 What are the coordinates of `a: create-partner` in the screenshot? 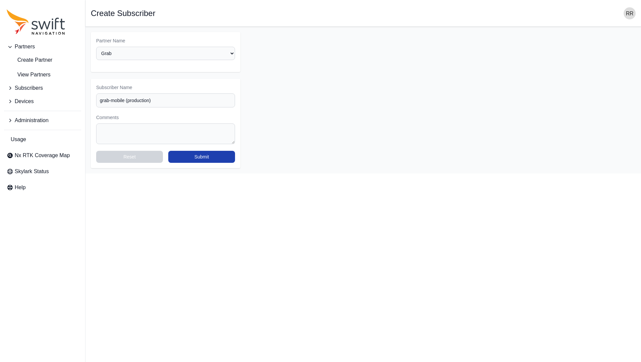 It's located at (42, 60).